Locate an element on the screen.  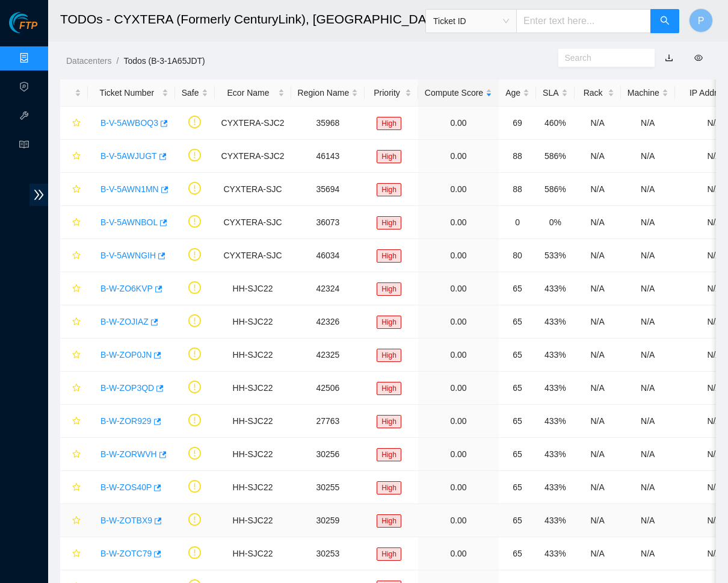
a: B-W-ZOTC79 is located at coordinates (126, 554).